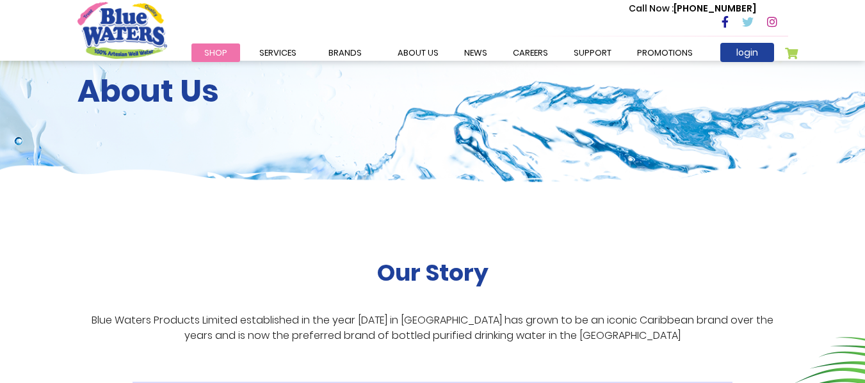 The width and height of the screenshot is (865, 383). What do you see at coordinates (592, 52) in the screenshot?
I see `a: support` at bounding box center [592, 52].